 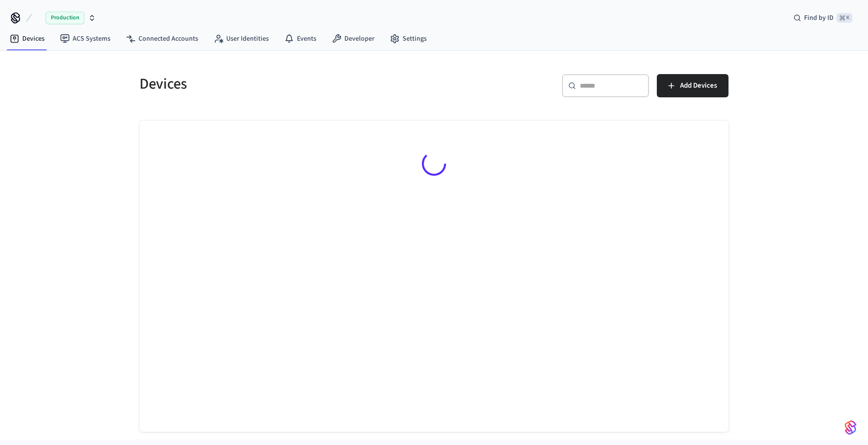 What do you see at coordinates (819, 18) in the screenshot?
I see `span: Find by ID` at bounding box center [819, 18].